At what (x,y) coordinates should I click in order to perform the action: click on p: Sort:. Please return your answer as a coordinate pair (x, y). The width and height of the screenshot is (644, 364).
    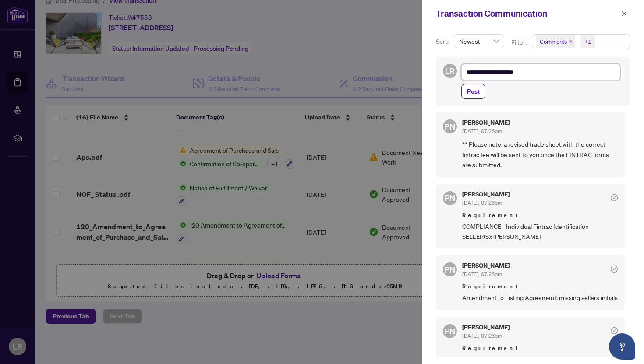
    Looking at the image, I should click on (443, 42).